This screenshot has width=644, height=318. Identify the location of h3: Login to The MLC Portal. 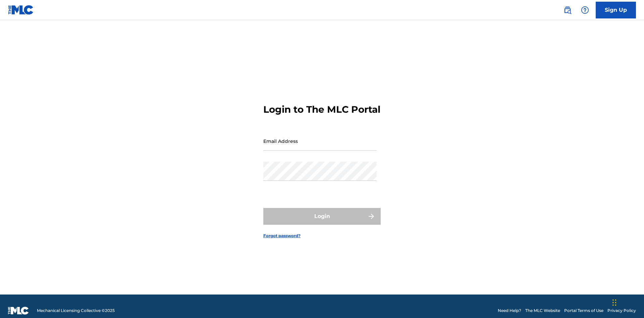
(322, 109).